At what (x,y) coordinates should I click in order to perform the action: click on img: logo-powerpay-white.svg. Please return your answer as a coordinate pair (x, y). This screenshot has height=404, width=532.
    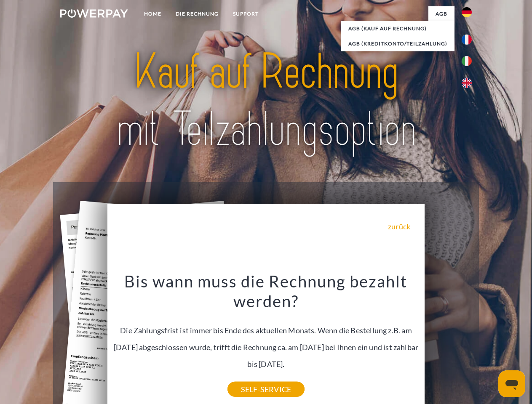
    Looking at the image, I should click on (94, 13).